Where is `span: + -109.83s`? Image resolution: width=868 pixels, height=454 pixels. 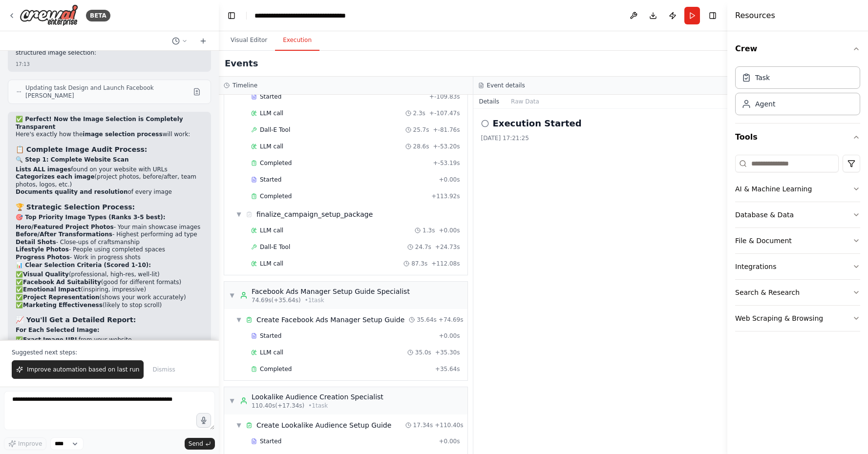
span: + -109.83s is located at coordinates (444, 97).